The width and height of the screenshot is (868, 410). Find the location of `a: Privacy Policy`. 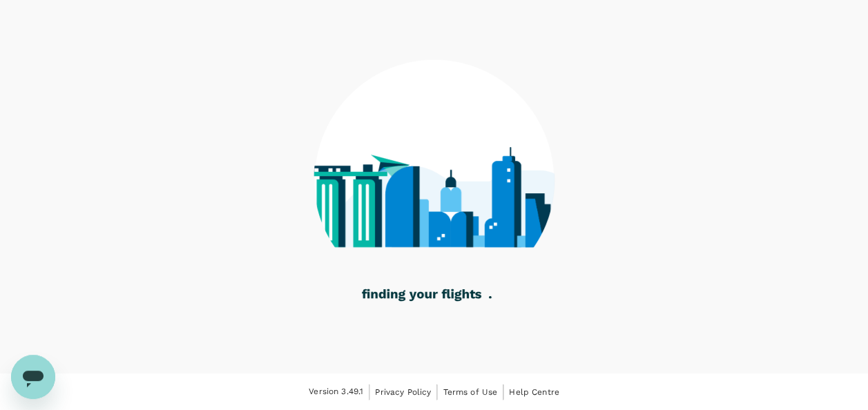

a: Privacy Policy is located at coordinates (402, 392).